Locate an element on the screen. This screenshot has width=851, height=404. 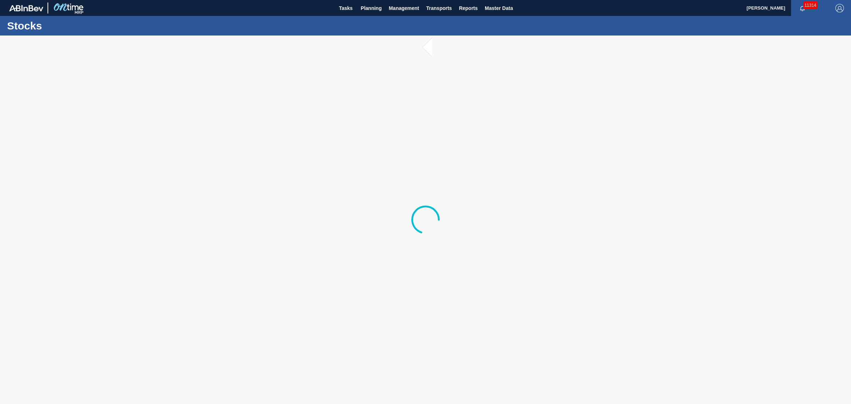
span: Management is located at coordinates (404, 8).